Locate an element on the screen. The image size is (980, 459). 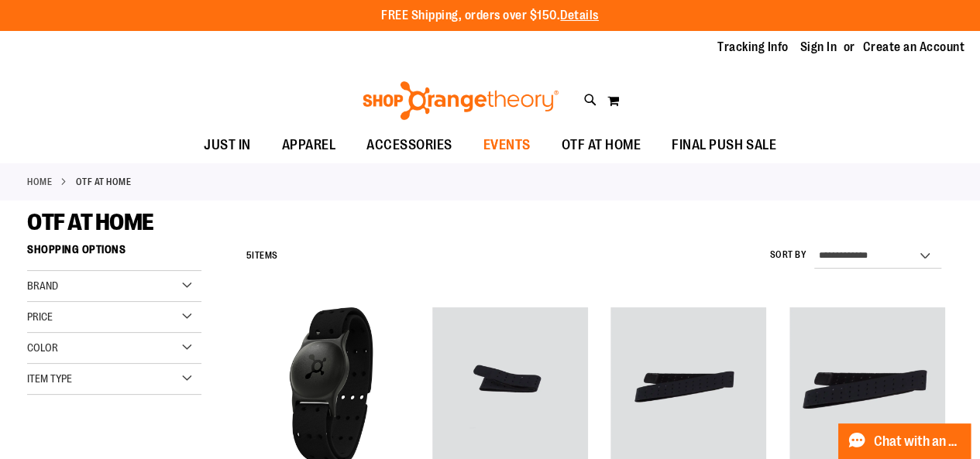
span: Item Type is located at coordinates (49, 378).